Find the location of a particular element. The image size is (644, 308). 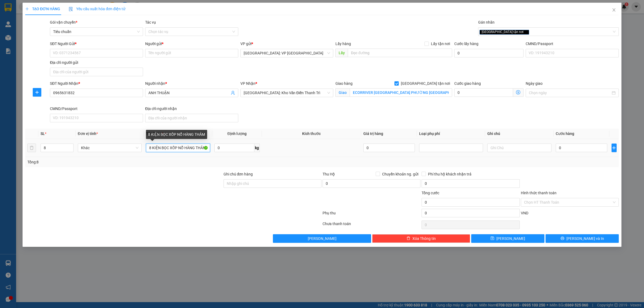

span: dollar-circle is located at coordinates (518, 92).